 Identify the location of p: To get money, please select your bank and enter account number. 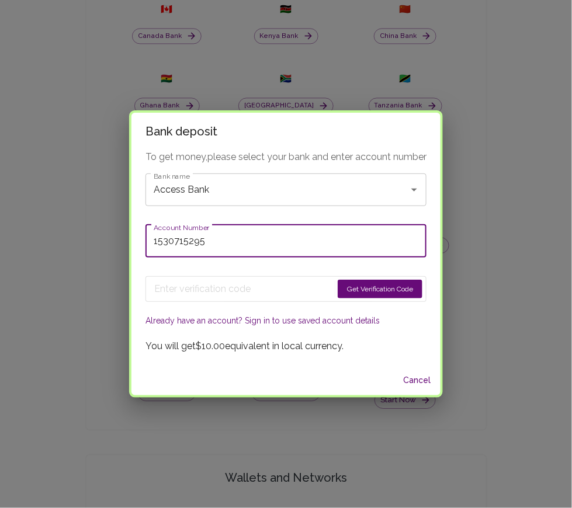
(286, 157).